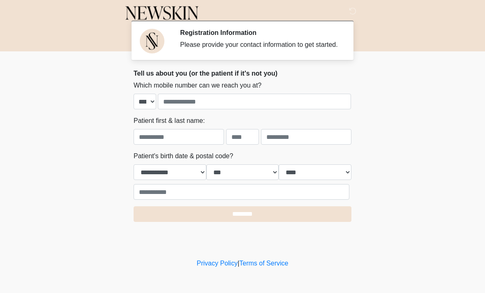 The height and width of the screenshot is (293, 485). Describe the element at coordinates (197, 85) in the screenshot. I see `label: Which mobile number can we reach you at?` at that location.